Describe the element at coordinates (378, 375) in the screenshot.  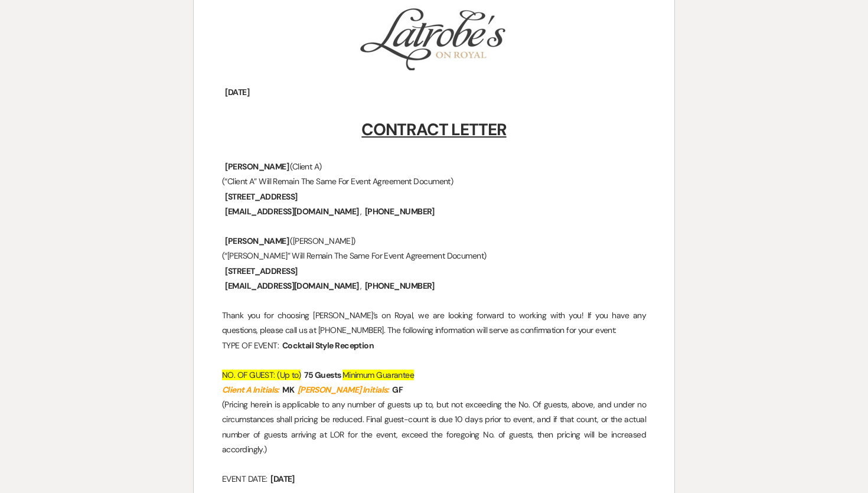
I see `span: Minimum Guarantee` at that location.